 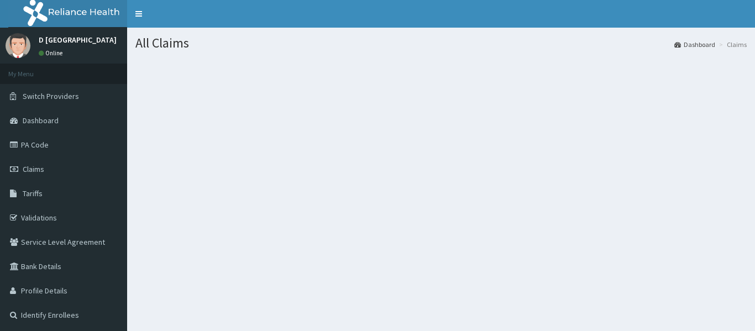 I want to click on li: Claims, so click(x=732, y=44).